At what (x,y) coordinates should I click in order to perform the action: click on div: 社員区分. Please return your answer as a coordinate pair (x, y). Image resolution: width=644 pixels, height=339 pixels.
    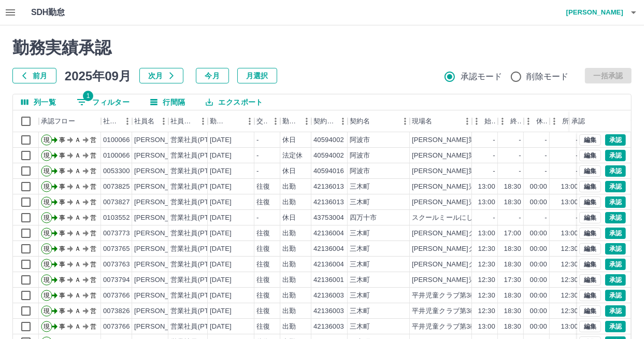
    Looking at the image, I should click on (183, 121).